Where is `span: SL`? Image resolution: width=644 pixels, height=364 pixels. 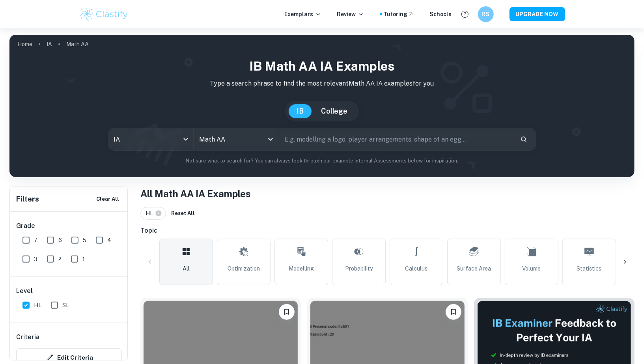
span: SL is located at coordinates (65, 305).